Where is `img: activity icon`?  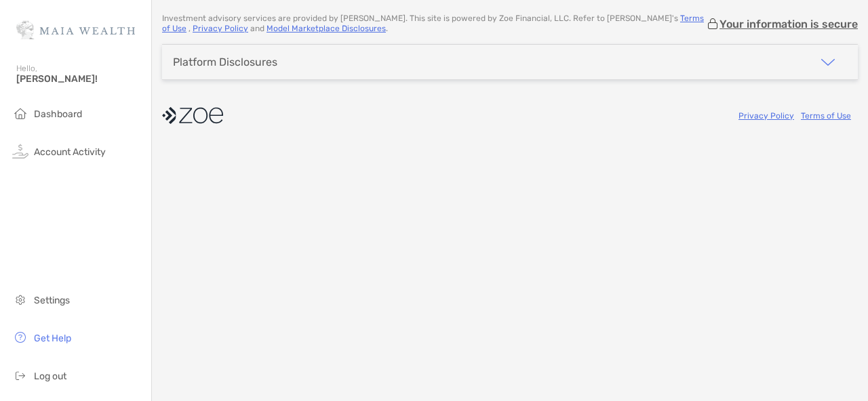
img: activity icon is located at coordinates (20, 151).